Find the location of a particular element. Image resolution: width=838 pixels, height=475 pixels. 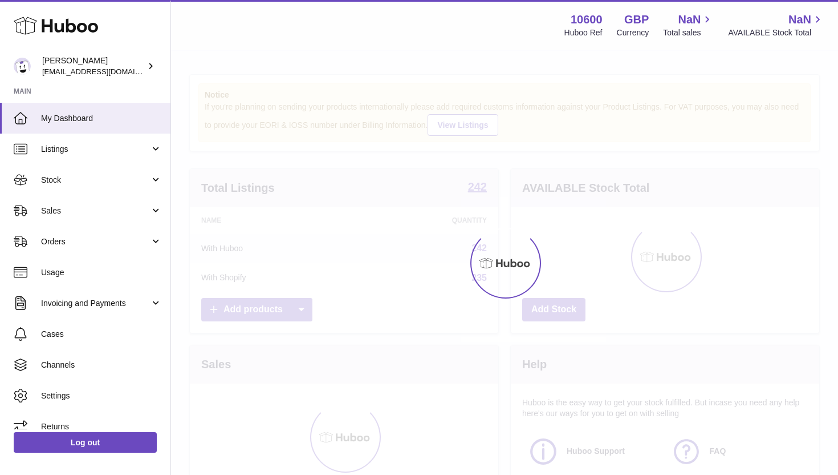

span: Usage is located at coordinates (102, 272).